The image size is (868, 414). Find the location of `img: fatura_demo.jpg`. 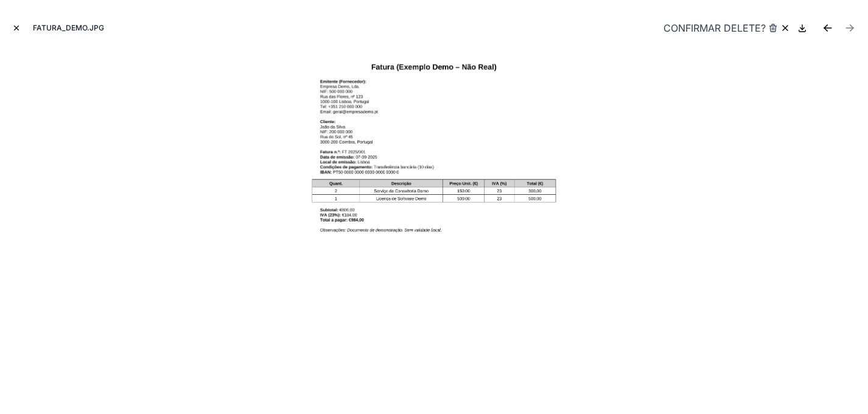

img: fatura_demo.jpg is located at coordinates (434, 227).